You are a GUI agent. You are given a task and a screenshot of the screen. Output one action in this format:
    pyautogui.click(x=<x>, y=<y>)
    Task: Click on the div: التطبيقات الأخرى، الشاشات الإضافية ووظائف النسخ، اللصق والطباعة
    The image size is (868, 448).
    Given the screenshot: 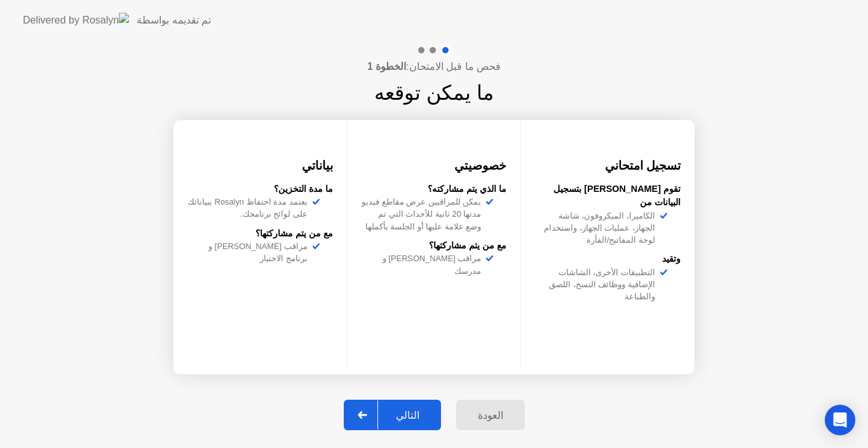 What is the action you would take?
    pyautogui.click(x=597, y=285)
    